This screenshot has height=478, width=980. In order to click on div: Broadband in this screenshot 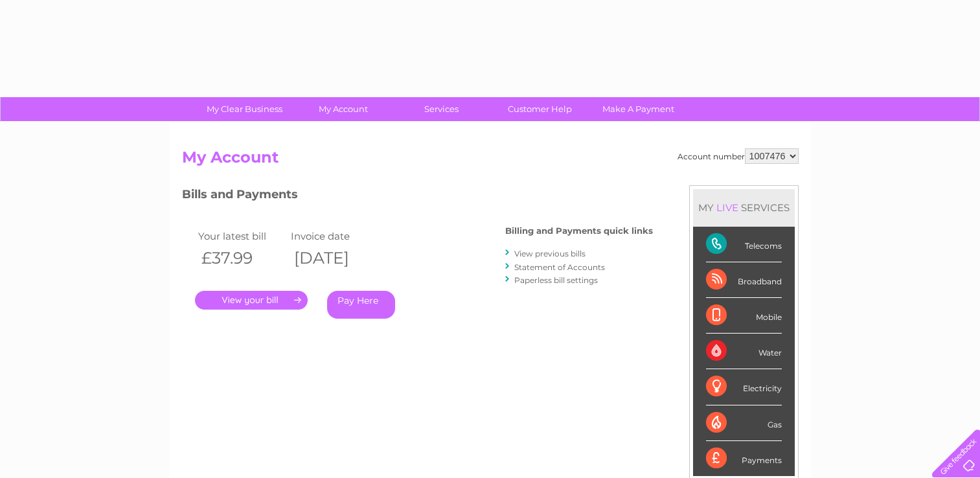, I will do `click(744, 280)`.